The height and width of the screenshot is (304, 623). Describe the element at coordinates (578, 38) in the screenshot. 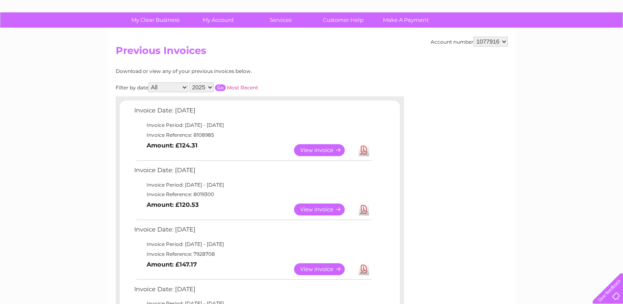

I see `a: Contact` at that location.